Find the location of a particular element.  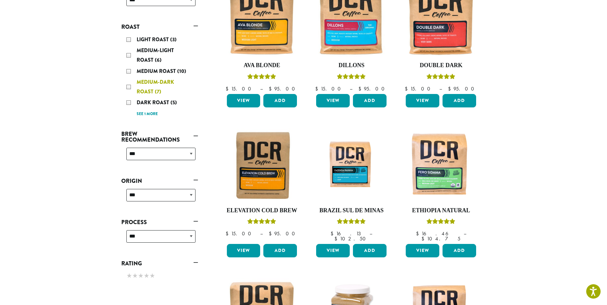

h4: Elevation Cold Brew is located at coordinates (262, 211).